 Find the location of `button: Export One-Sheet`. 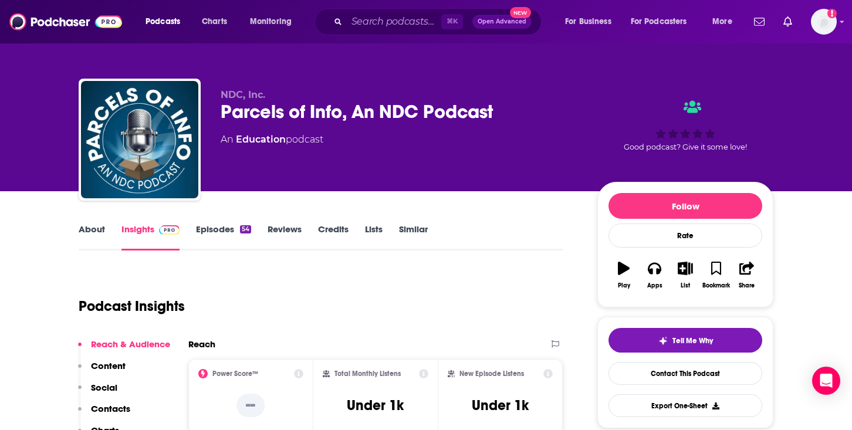

button: Export One-Sheet is located at coordinates (685, 405).